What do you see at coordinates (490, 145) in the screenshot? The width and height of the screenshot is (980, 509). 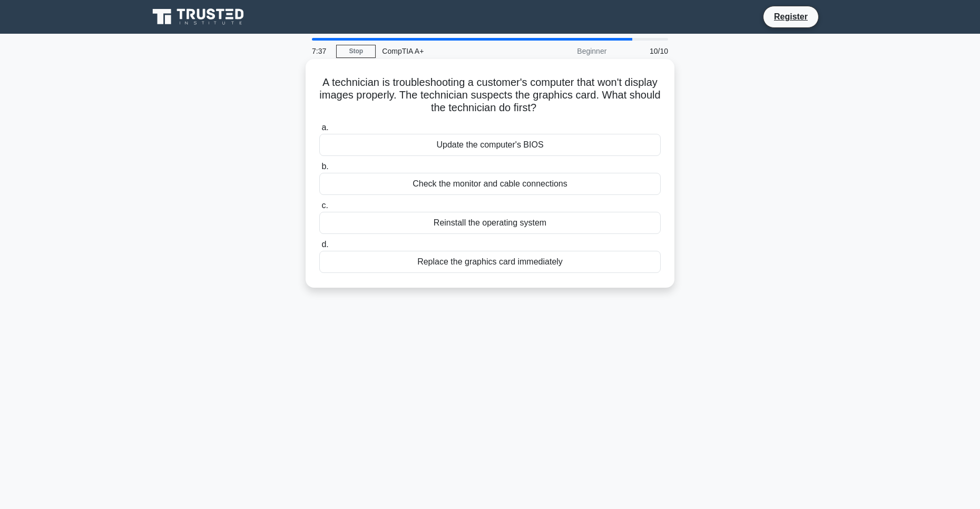 I see `div: Update the computer's BIOS` at bounding box center [490, 145].